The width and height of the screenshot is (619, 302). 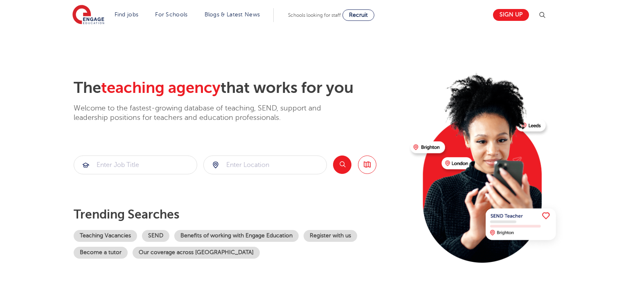 I want to click on span: Schools looking for staff, so click(x=314, y=15).